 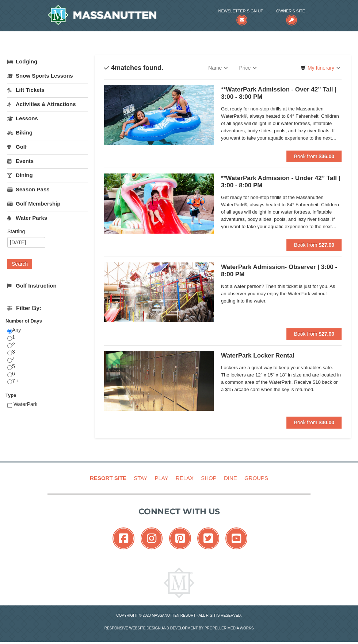 What do you see at coordinates (179, 615) in the screenshot?
I see `p: Copyright © 2023 Massanutten Resort - All Rights Reserved.` at bounding box center [179, 615].